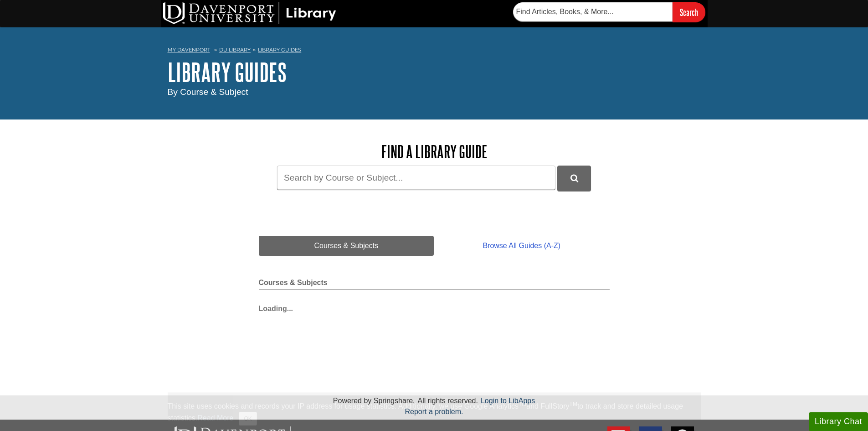 This screenshot has width=868, height=431. Describe the element at coordinates (522, 246) in the screenshot. I see `a: Browse All Guides (A-Z)` at that location.